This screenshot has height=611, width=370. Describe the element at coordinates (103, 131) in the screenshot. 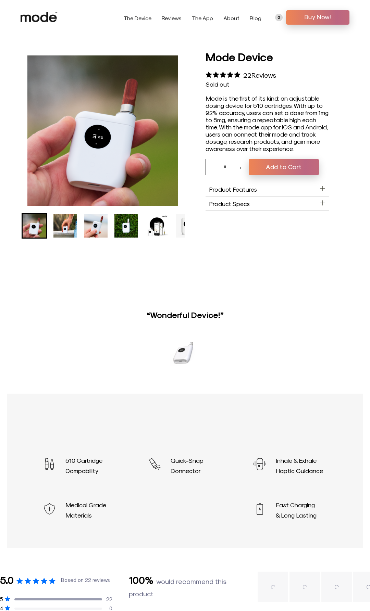

I see `div: Mode Device product carousel` at that location.